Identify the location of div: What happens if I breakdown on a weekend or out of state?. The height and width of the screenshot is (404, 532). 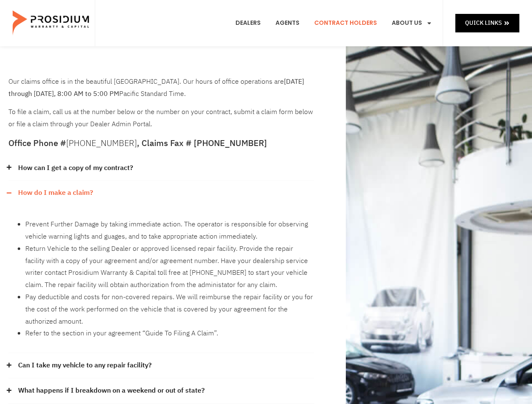
(162, 391).